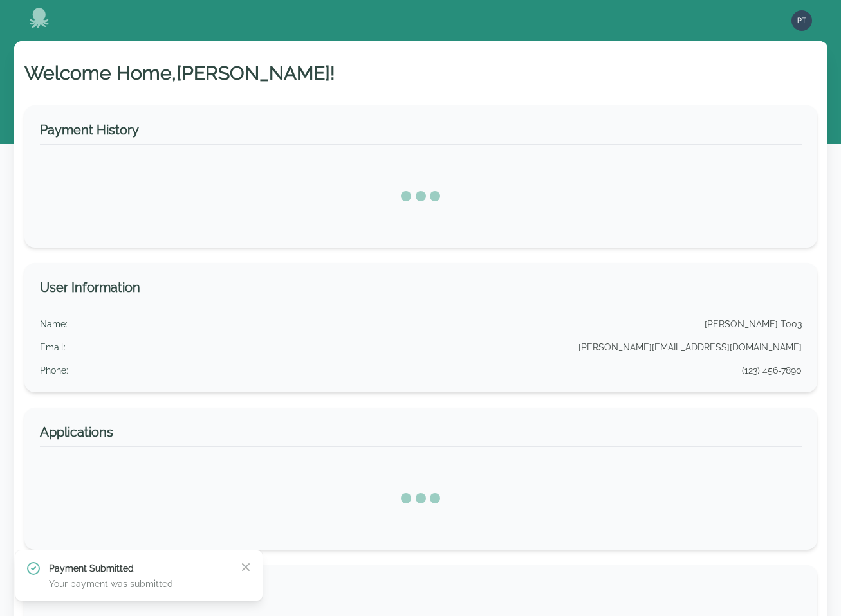 Image resolution: width=841 pixels, height=616 pixels. I want to click on h3: User Information, so click(421, 290).